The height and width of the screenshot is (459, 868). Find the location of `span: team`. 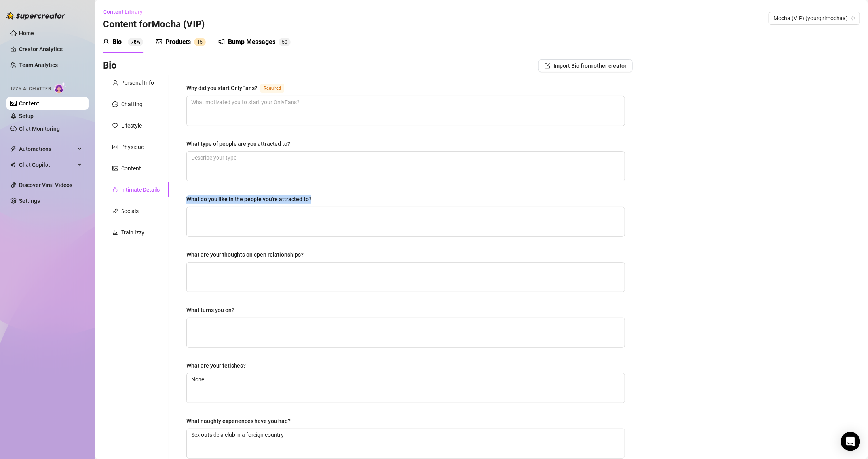

span: team is located at coordinates (853, 18).